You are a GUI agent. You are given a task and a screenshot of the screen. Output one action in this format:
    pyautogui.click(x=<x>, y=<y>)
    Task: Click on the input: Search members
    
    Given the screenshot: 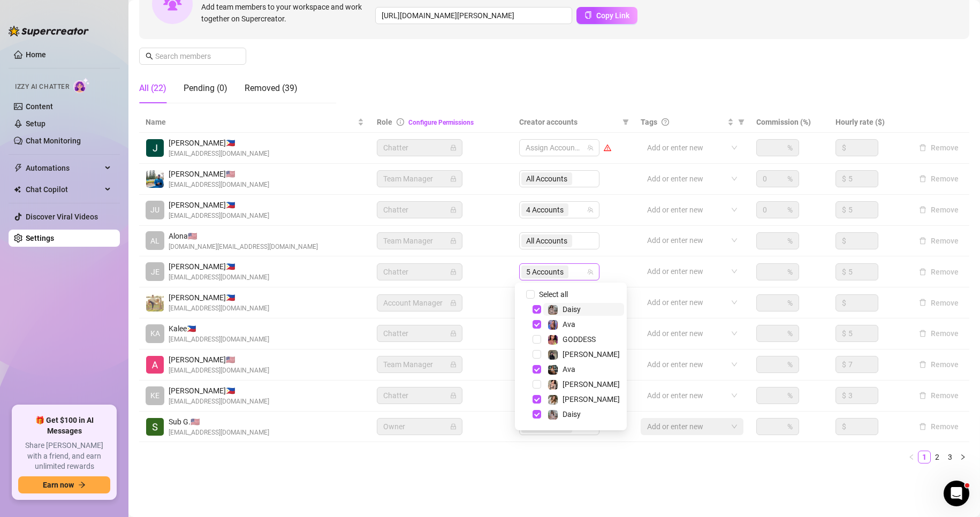 What is the action you would take?
    pyautogui.click(x=193, y=57)
    